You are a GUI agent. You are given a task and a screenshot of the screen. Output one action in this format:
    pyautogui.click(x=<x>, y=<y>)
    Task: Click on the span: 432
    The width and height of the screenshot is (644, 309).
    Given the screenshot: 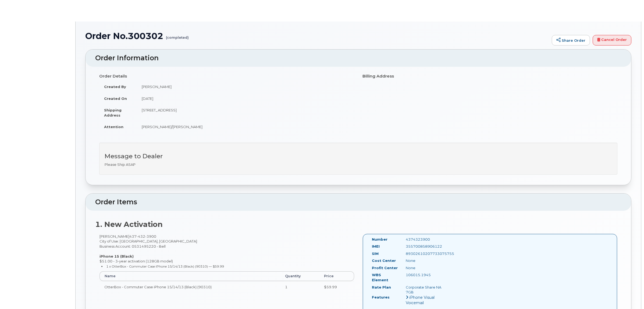 What is the action you would take?
    pyautogui.click(x=141, y=236)
    